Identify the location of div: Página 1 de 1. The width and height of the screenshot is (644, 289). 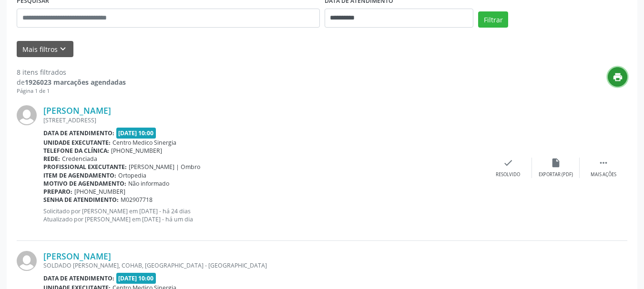
(71, 91).